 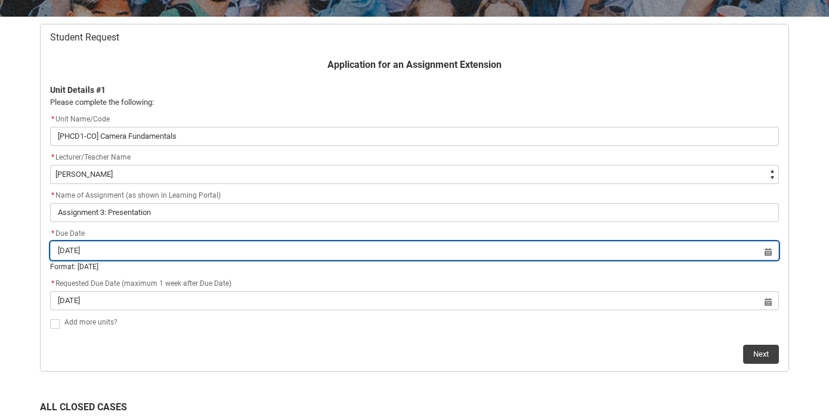 What do you see at coordinates (135, 196) in the screenshot?
I see `span: Name of Assignment (as shown in Learning Portal)` at bounding box center [135, 196].